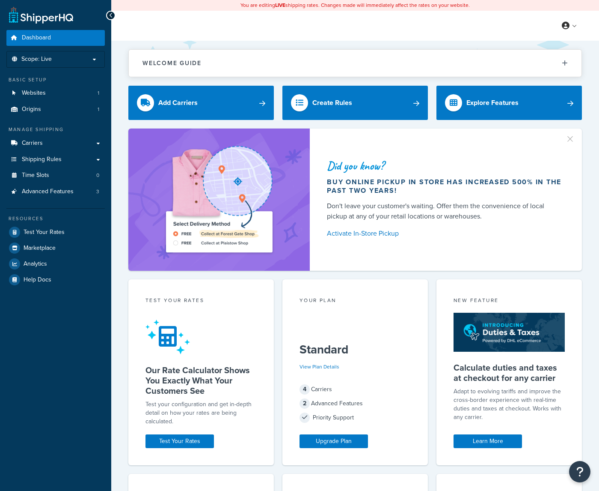 The image size is (599, 491). I want to click on div: Buy online pickup in store has increased 500% in the past two years!, so click(444, 186).